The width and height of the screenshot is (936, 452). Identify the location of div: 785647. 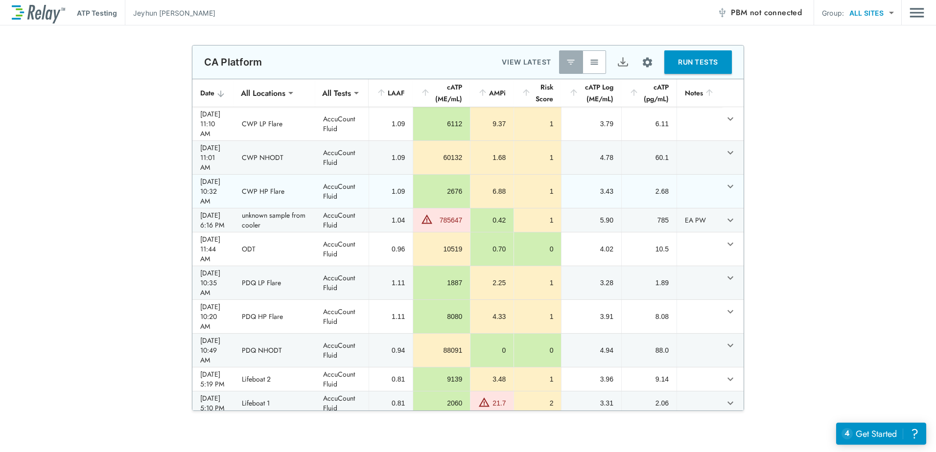
(449, 220).